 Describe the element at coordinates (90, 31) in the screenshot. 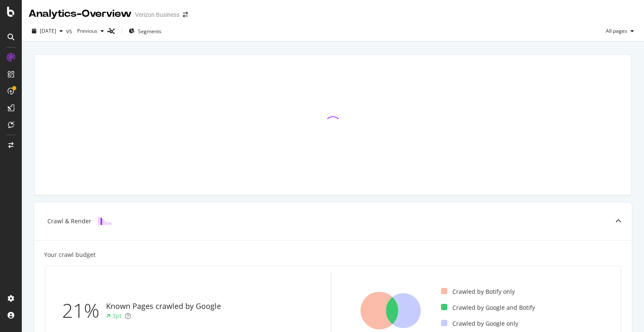

I see `button: Previous` at that location.